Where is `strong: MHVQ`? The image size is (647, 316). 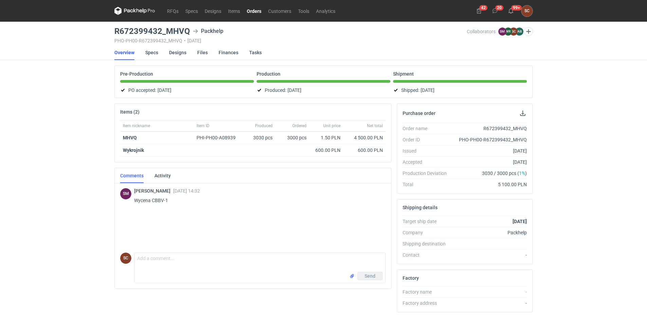
strong: MHVQ is located at coordinates (130, 138).